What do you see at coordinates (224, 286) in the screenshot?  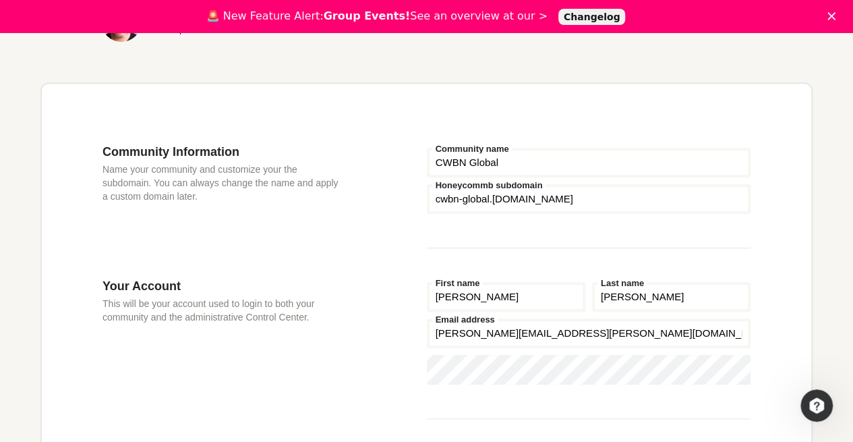 I see `h3: Your Account` at bounding box center [224, 286].